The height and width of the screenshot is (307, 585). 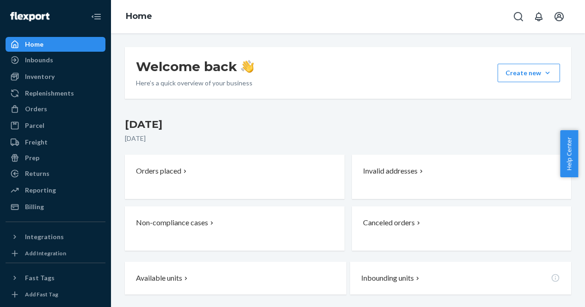 I want to click on a: Add Fast Tag, so click(x=55, y=295).